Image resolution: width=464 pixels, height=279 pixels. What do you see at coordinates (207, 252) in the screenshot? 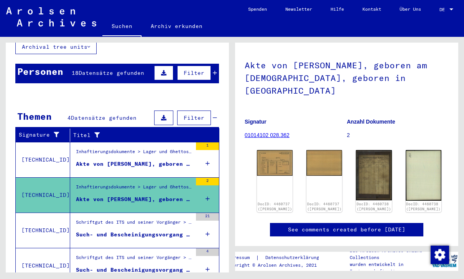
I see `div: 4` at bounding box center [207, 252].